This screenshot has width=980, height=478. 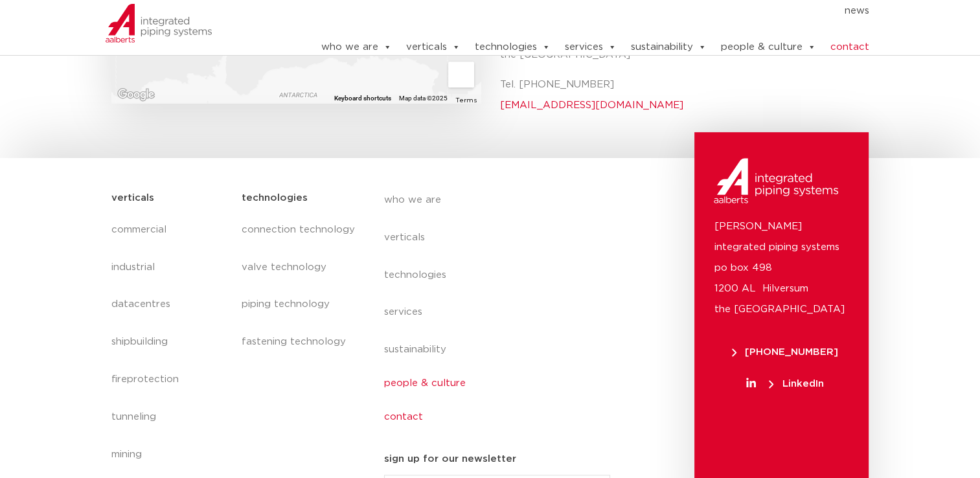 What do you see at coordinates (136, 95) in the screenshot?
I see `img: Google` at bounding box center [136, 95].